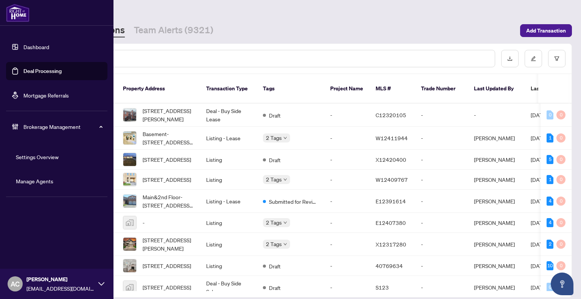 This screenshot has width=581, height=299. I want to click on a: Mortgage Referrals, so click(46, 95).